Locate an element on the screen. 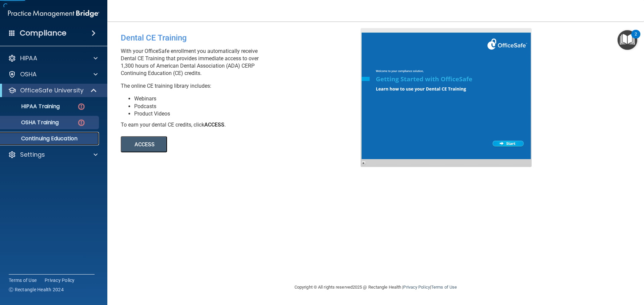  a: OSHA is located at coordinates (53, 74).